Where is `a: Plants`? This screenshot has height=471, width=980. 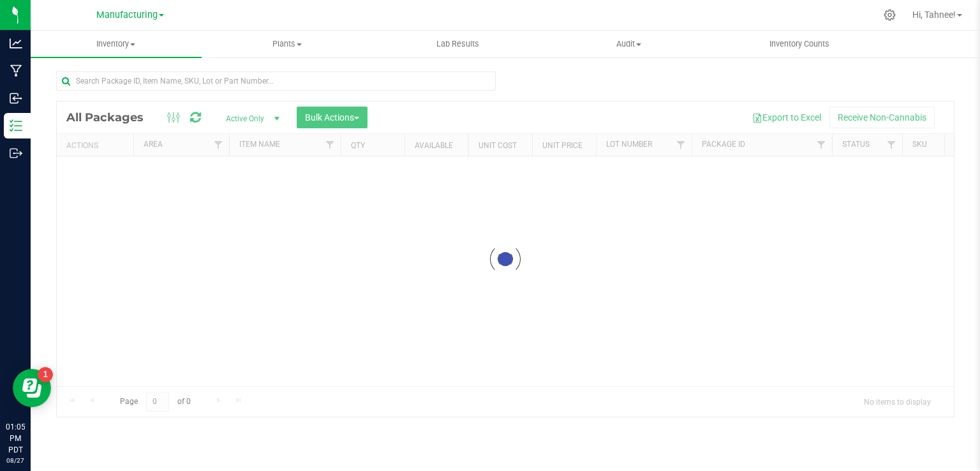 a: Plants is located at coordinates (287, 44).